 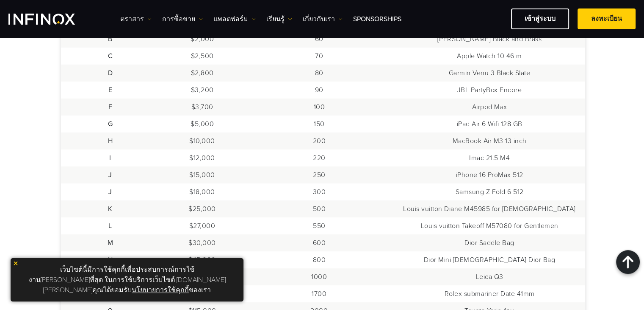 What do you see at coordinates (202, 73) in the screenshot?
I see `td: $2,800` at bounding box center [202, 73].